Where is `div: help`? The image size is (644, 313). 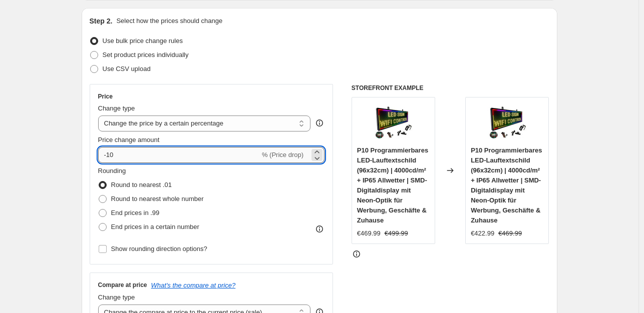 div: help is located at coordinates (320, 123).